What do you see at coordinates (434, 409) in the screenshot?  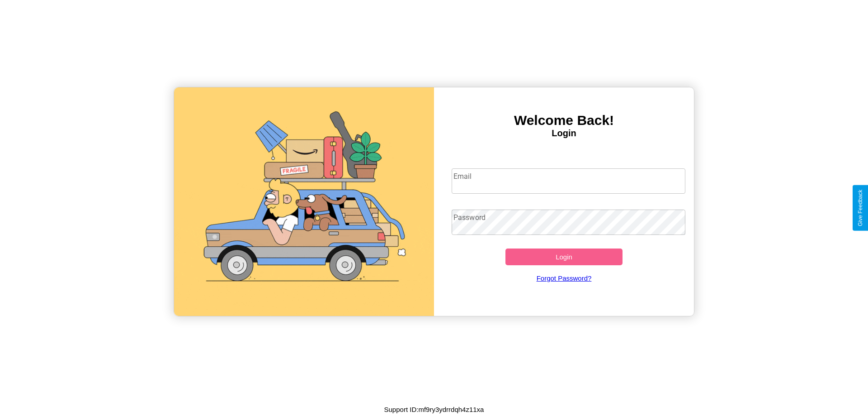 I see `p: Support ID: mf9ry3ydrrdqh4z11xa` at bounding box center [434, 409].